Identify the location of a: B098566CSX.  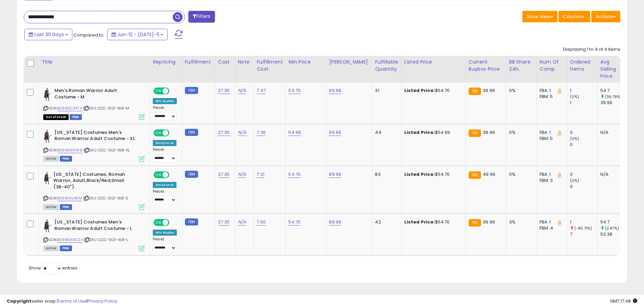
(70, 240).